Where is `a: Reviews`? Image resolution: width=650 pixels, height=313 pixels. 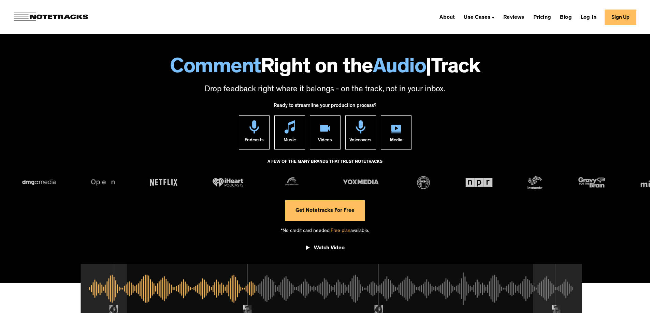 a: Reviews is located at coordinates (513, 17).